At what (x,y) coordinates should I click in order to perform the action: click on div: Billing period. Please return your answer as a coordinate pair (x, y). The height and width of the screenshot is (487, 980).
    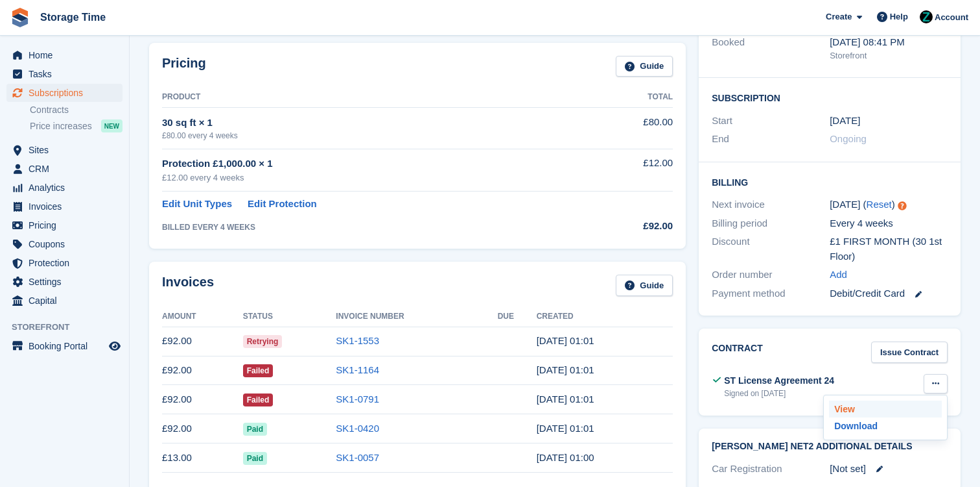
    Looking at the image, I should click on (771, 223).